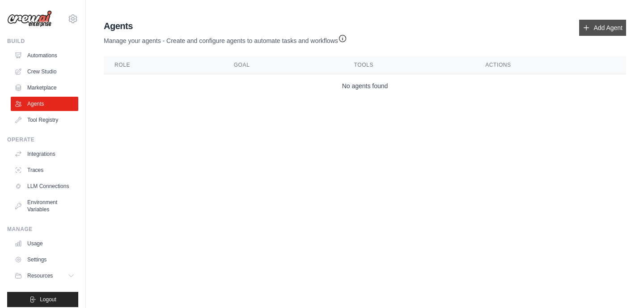 Image resolution: width=644 pixels, height=308 pixels. Describe the element at coordinates (44, 206) in the screenshot. I see `a: Environment Variables` at that location.